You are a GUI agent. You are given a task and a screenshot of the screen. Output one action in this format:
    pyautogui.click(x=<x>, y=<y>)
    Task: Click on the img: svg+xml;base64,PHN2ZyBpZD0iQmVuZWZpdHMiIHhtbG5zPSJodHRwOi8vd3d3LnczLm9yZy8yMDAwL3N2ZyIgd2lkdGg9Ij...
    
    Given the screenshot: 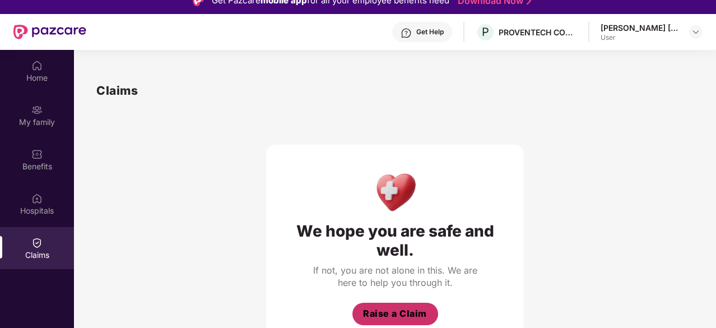 What is the action you would take?
    pyautogui.click(x=37, y=154)
    